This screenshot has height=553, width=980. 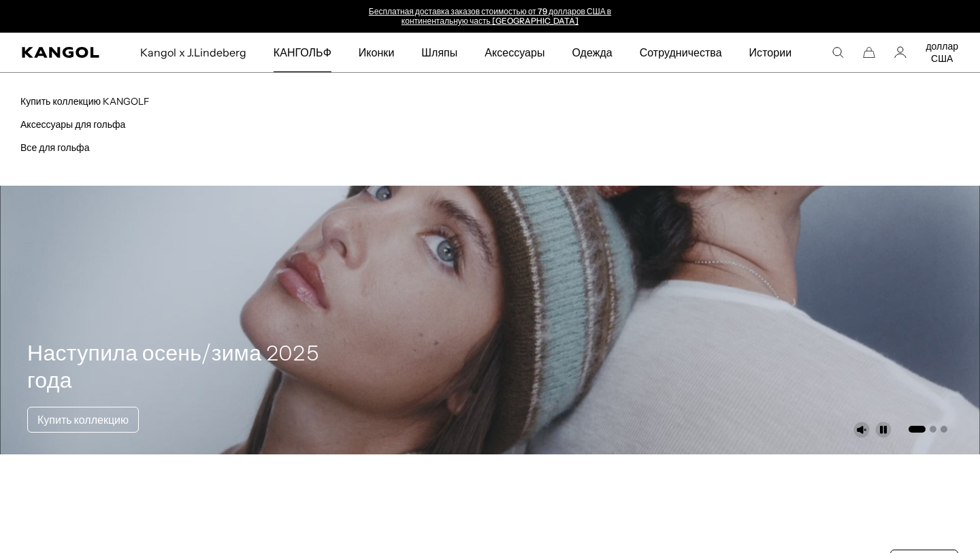 I want to click on font: КАНГОЛЬФ, so click(x=303, y=52).